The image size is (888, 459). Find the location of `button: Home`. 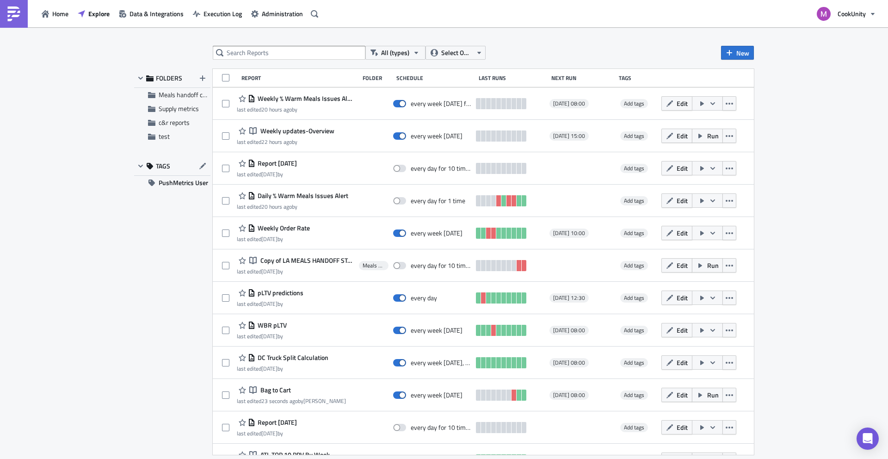

button: Home is located at coordinates (55, 13).